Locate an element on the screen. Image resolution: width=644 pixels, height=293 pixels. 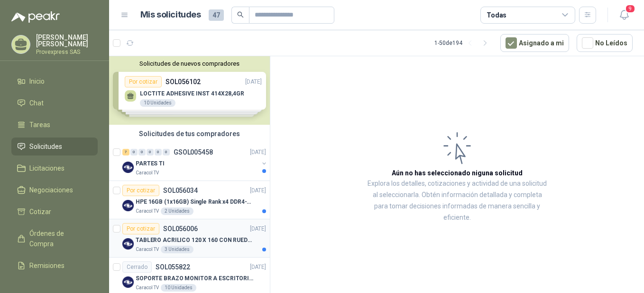
div: Cerrado is located at coordinates (137, 267).